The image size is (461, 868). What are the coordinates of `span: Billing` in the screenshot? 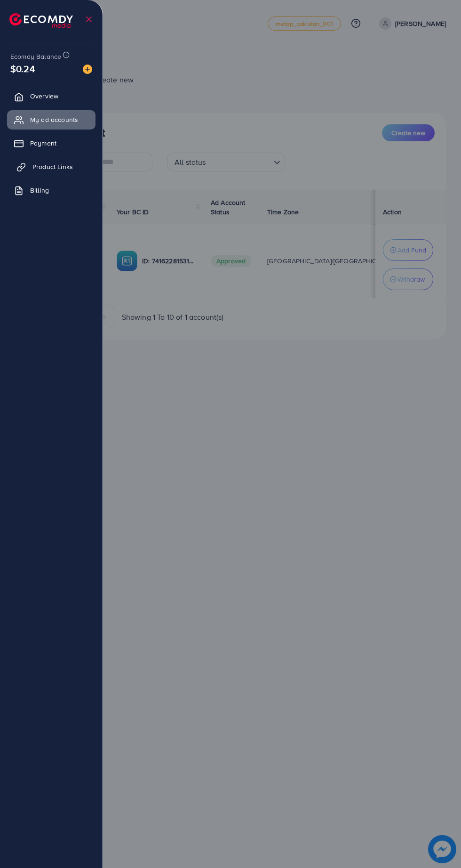 It's located at (39, 190).